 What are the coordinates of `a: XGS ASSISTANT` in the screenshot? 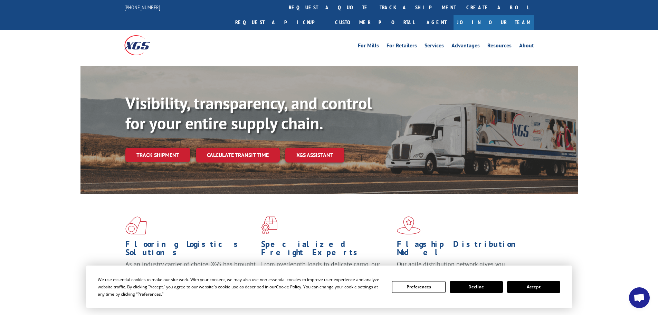 It's located at (315, 155).